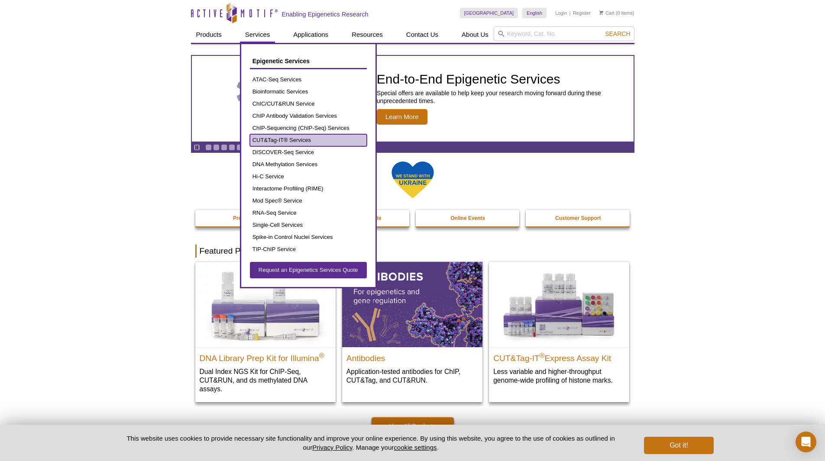 The image size is (825, 461). What do you see at coordinates (371, 443) in the screenshot?
I see `p: This website uses cookies to provide necessary site functionality and improve your online experie...` at bounding box center [371, 443].